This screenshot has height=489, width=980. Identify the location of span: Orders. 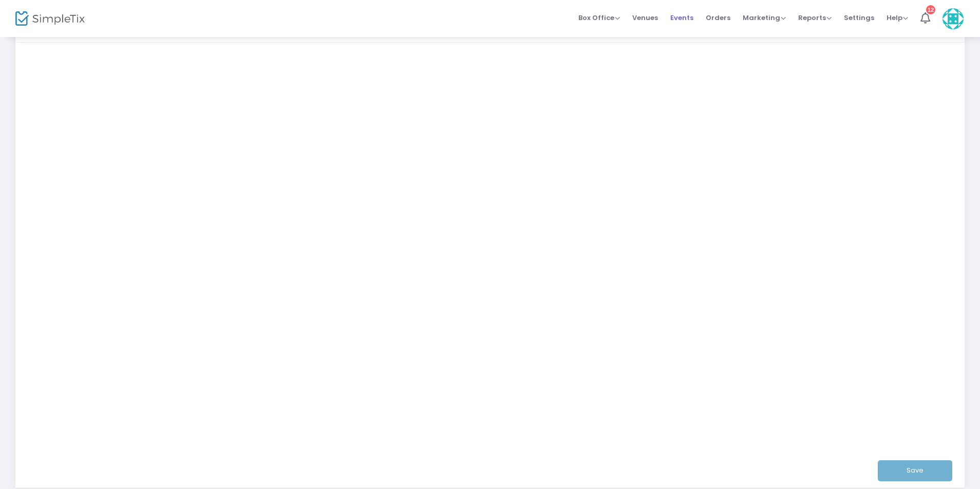
(718, 18).